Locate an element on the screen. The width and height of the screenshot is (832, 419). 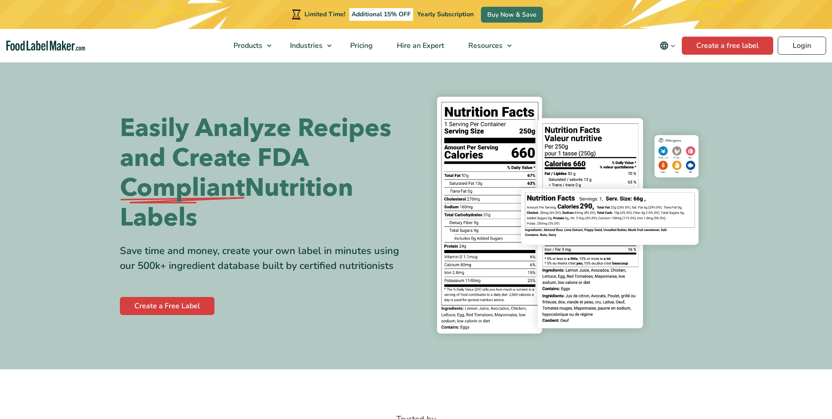
h1: Easily Analyze Recipes and Create FDA Nutrition Labels is located at coordinates (265, 173).